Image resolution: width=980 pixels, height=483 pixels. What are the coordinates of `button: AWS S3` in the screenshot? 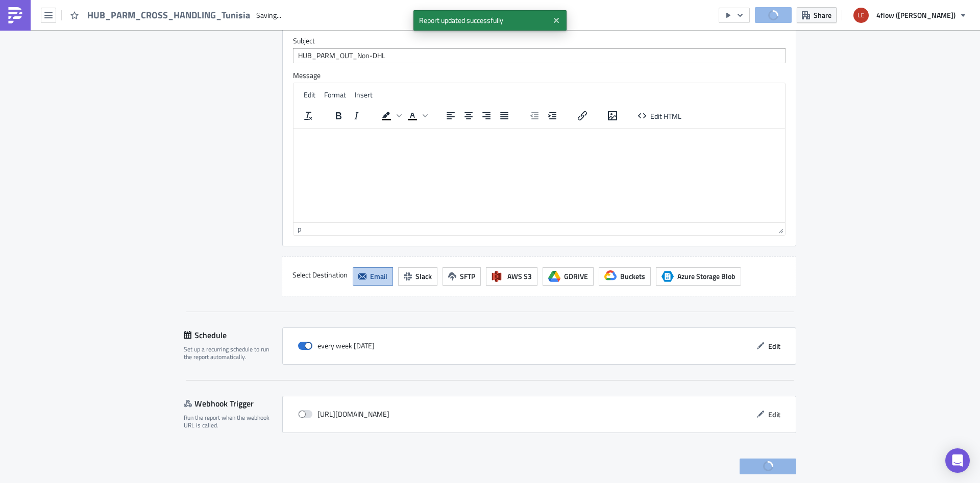 It's located at (511, 277).